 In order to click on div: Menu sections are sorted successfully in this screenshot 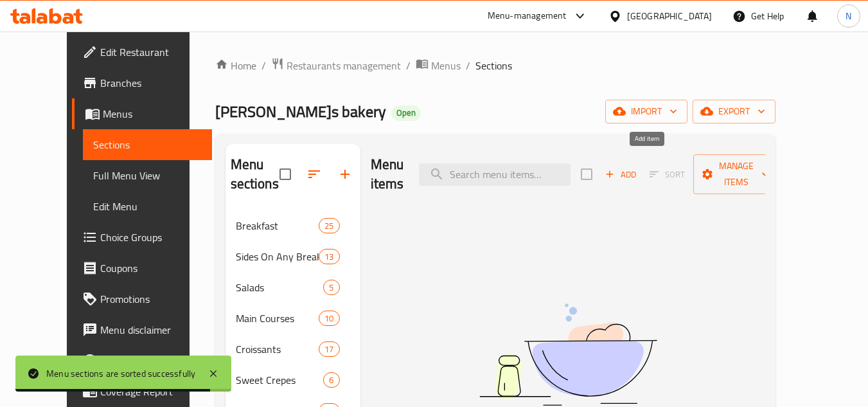, I will do `click(121, 374)`.